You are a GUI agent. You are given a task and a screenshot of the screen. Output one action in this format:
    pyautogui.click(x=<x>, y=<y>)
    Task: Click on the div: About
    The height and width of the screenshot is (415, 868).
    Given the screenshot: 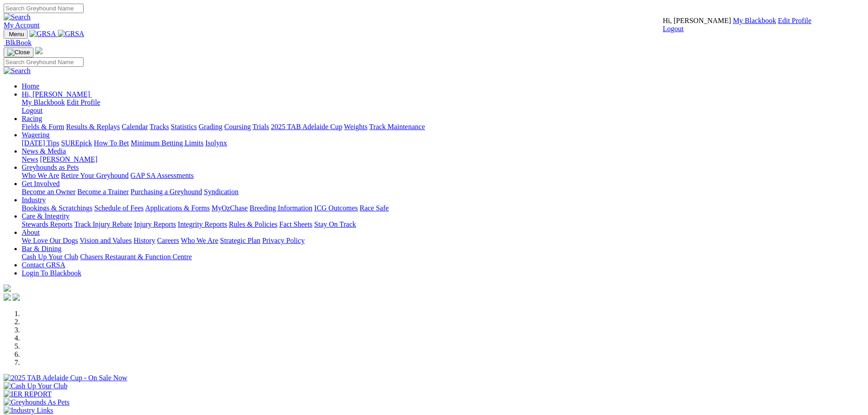 What is the action you would take?
    pyautogui.click(x=443, y=241)
    